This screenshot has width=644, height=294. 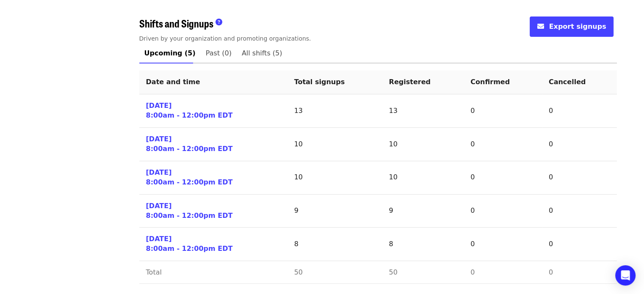 What do you see at coordinates (625, 275) in the screenshot?
I see `div: Open Intercom Messenger` at bounding box center [625, 275].